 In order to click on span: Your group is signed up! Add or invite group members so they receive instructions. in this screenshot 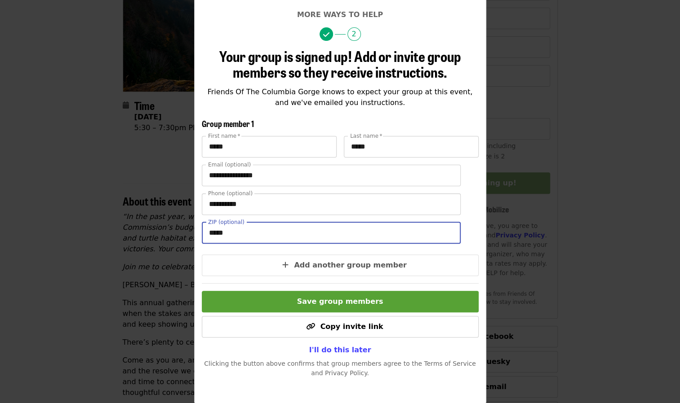, I will do `click(340, 64)`.